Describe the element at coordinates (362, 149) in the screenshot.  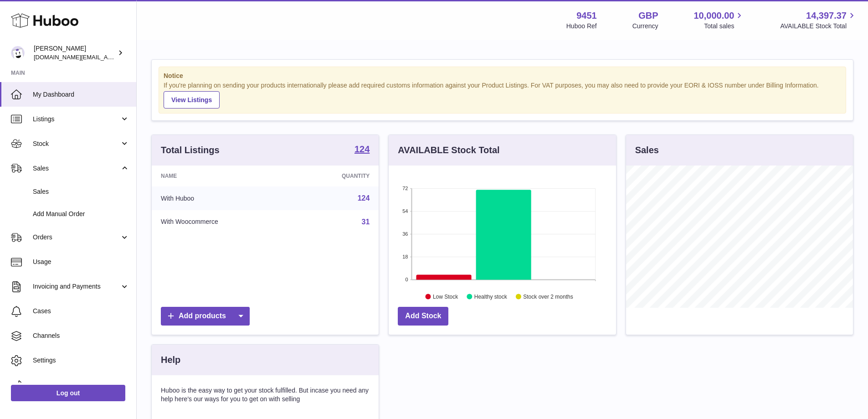
I see `strong: 124` at that location.